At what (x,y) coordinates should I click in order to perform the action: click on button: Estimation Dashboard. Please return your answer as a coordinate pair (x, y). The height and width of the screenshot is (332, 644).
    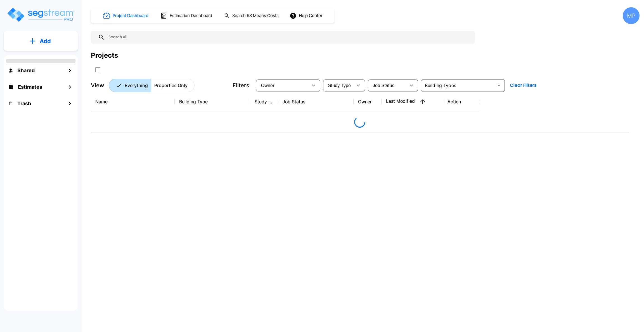
    Looking at the image, I should click on (187, 15).